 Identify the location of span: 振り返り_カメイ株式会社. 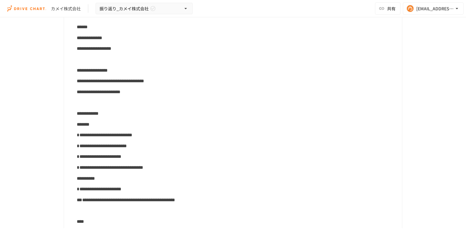
(124, 8).